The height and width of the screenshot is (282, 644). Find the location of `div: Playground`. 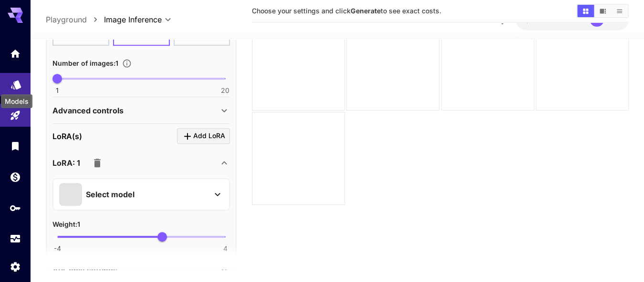

div: Playground is located at coordinates (15, 116).